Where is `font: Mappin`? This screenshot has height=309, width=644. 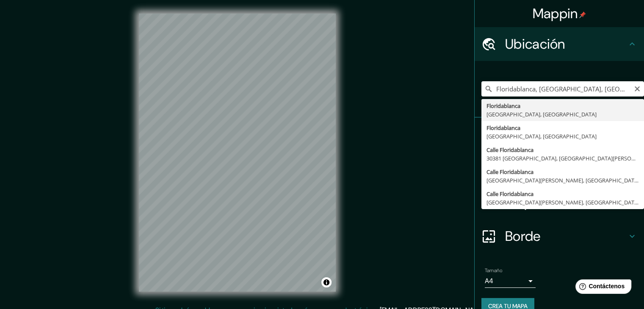 font: Mappin is located at coordinates (555, 14).